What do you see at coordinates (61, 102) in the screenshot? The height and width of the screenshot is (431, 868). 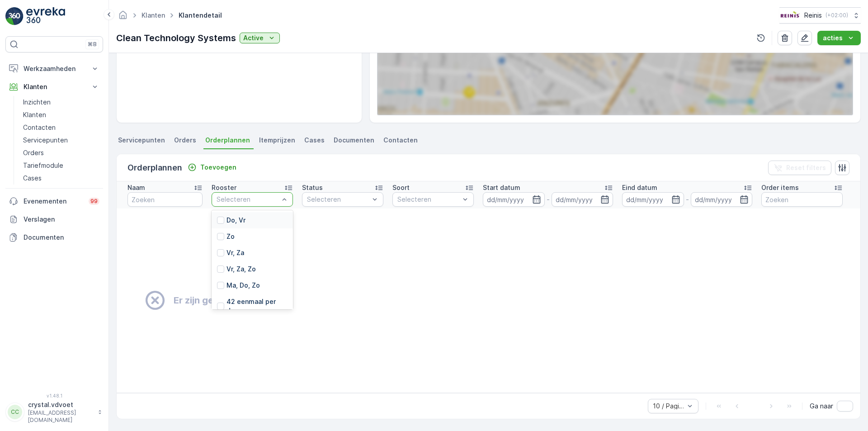 I see `a: Inzichten` at bounding box center [61, 102].